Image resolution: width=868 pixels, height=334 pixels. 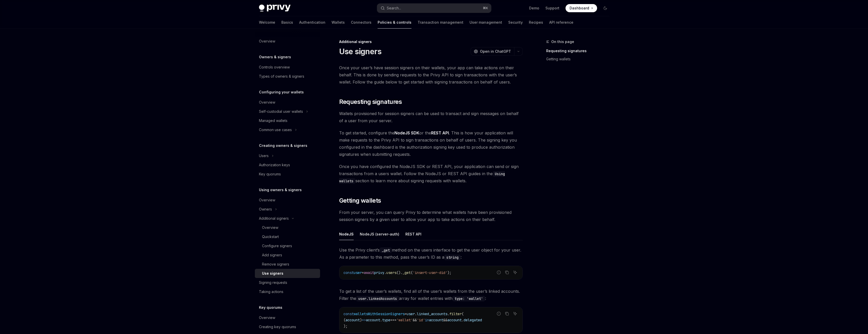 What do you see at coordinates (273, 274) in the screenshot?
I see `div: Use signers` at bounding box center [273, 274].